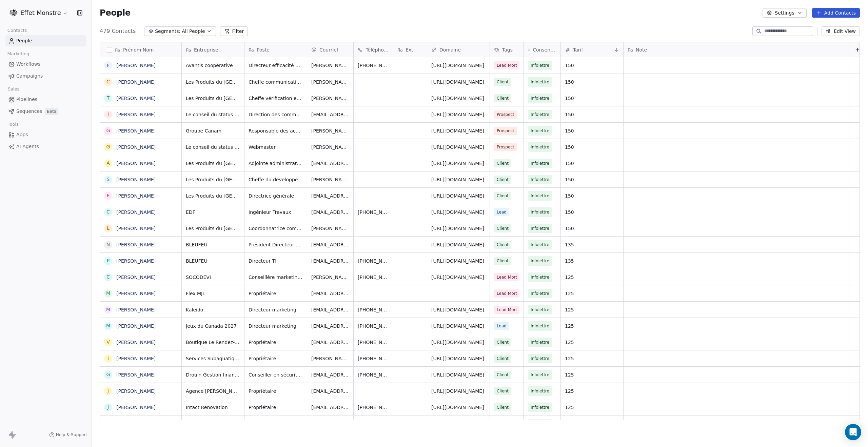 The height and width of the screenshot is (447, 868). What do you see at coordinates (213, 66) in the screenshot?
I see `span: Avantis coopérative` at bounding box center [213, 66].